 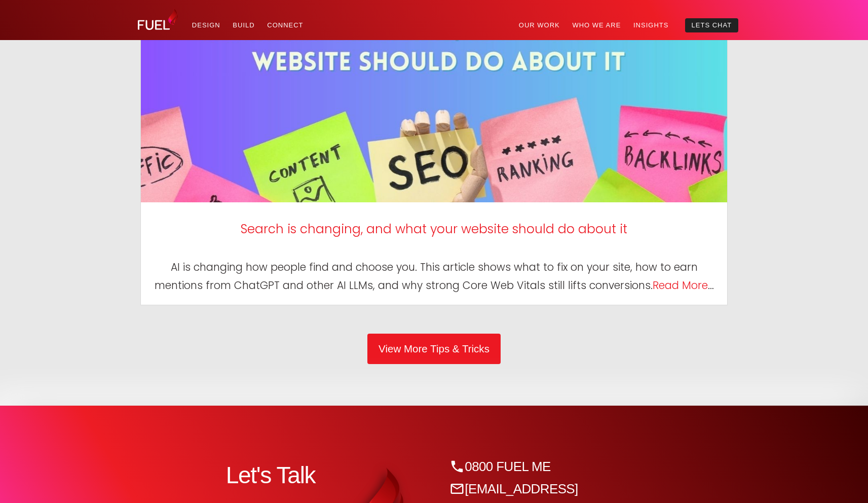 I want to click on a: Our Work, so click(x=539, y=26).